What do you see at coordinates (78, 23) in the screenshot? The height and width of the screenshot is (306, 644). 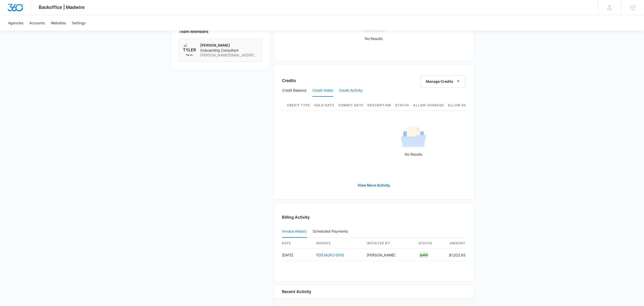 I see `a: Settings` at bounding box center [78, 23].